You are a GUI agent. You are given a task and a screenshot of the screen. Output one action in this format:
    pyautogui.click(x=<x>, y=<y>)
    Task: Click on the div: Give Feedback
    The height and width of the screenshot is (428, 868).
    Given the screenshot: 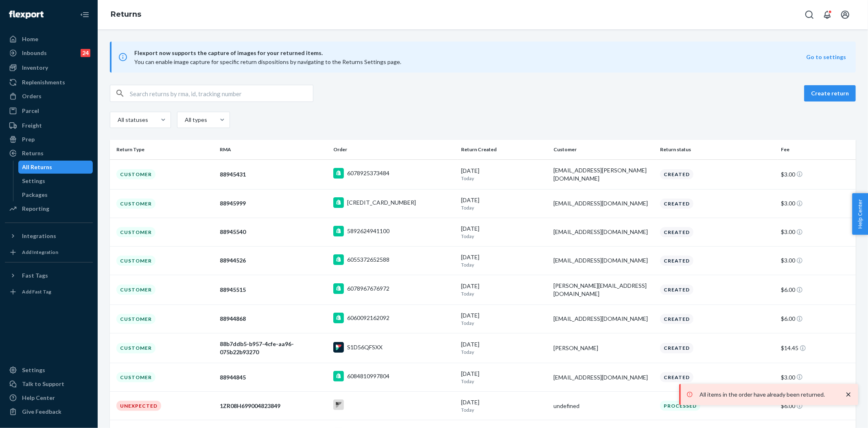 What is the action you would take?
    pyautogui.click(x=42, y=412)
    